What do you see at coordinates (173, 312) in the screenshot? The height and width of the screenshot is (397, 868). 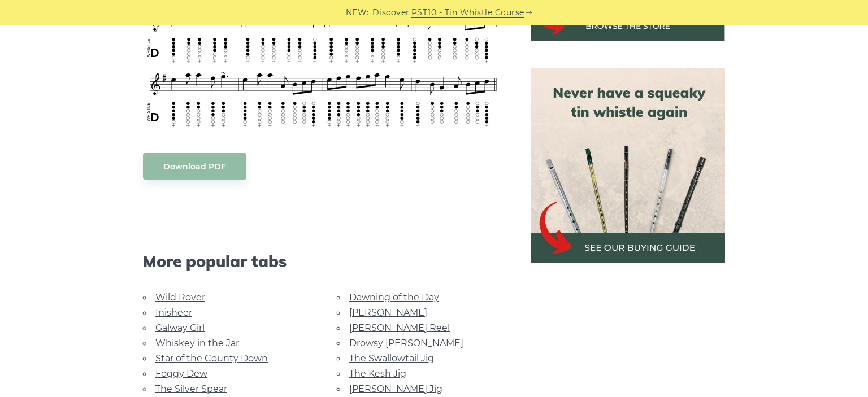 I see `a: Inisheer` at bounding box center [173, 312].